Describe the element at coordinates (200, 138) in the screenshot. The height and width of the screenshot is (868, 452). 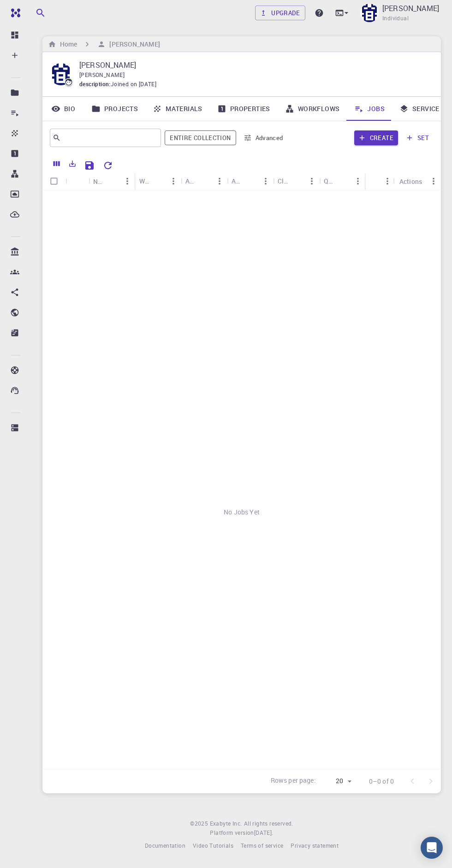
I see `span: Filter throughout whole library including sets (folders)` at that location.